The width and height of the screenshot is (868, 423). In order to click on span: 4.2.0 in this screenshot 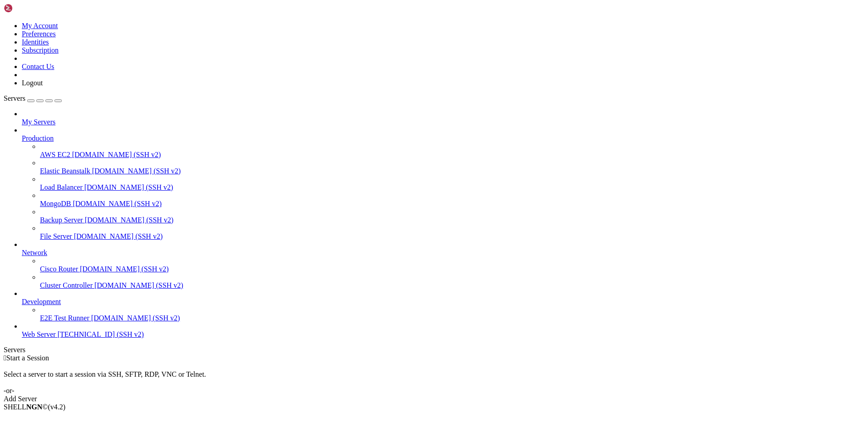, I will do `click(57, 407)`.